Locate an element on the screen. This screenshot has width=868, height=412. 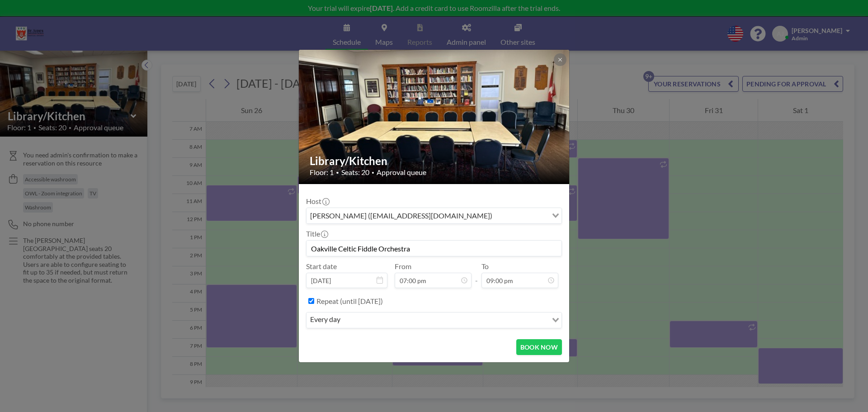
span: Seats: 20 is located at coordinates (356, 172).